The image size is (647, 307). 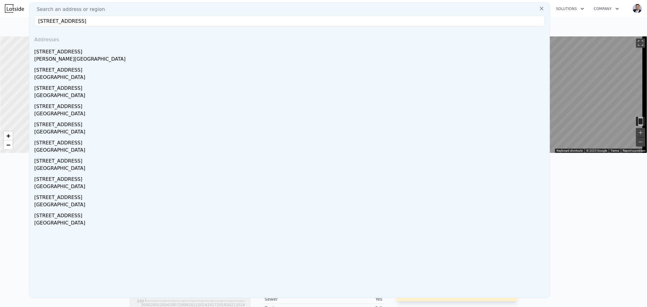 I want to click on tspan: 2019, so click(x=221, y=305).